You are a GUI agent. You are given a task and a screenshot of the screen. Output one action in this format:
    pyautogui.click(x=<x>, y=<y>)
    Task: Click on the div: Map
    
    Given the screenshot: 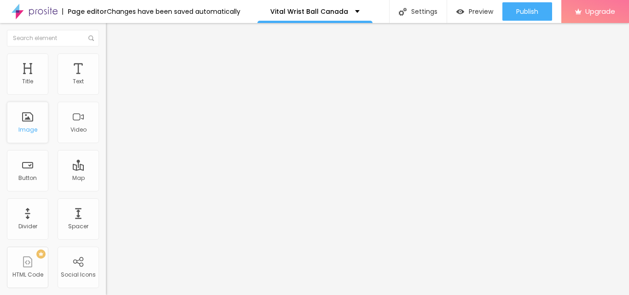 What is the action you would take?
    pyautogui.click(x=78, y=178)
    